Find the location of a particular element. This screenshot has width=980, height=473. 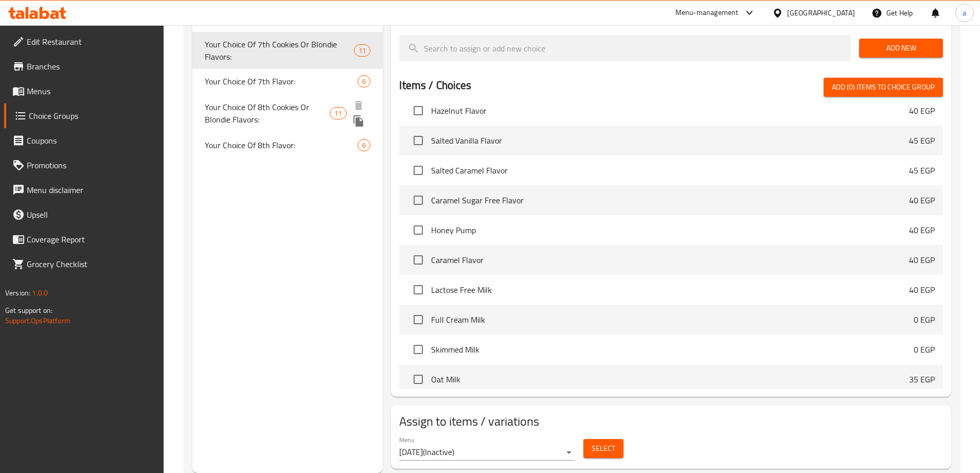

span: Honey Pump is located at coordinates (670, 230).